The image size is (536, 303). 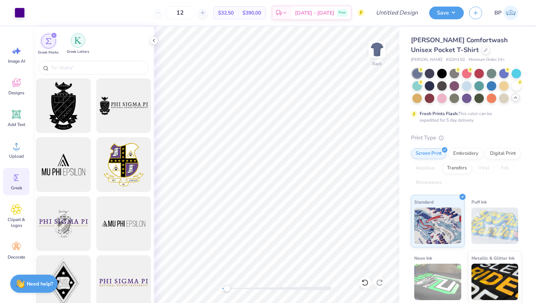 What do you see at coordinates (494, 226) in the screenshot?
I see `img: Puff Ink` at bounding box center [494, 226].